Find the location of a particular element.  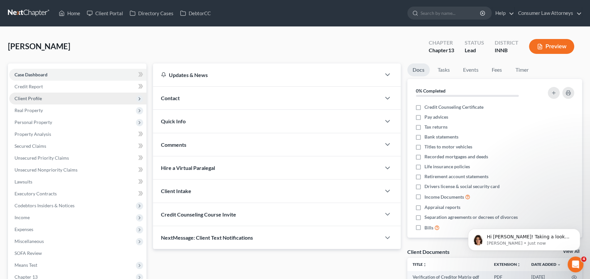

a: Directory Cases is located at coordinates (151, 13).